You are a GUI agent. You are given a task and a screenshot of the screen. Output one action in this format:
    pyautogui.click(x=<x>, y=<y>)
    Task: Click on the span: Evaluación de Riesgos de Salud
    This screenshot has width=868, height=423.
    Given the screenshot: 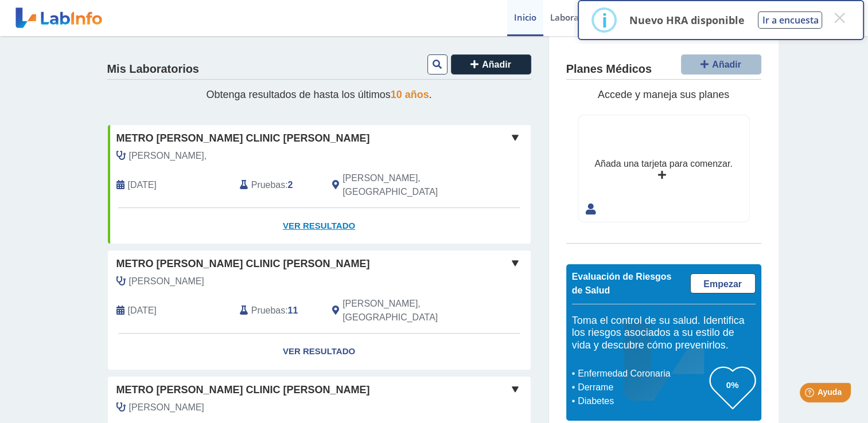 What is the action you would take?
    pyautogui.click(x=622, y=283)
    